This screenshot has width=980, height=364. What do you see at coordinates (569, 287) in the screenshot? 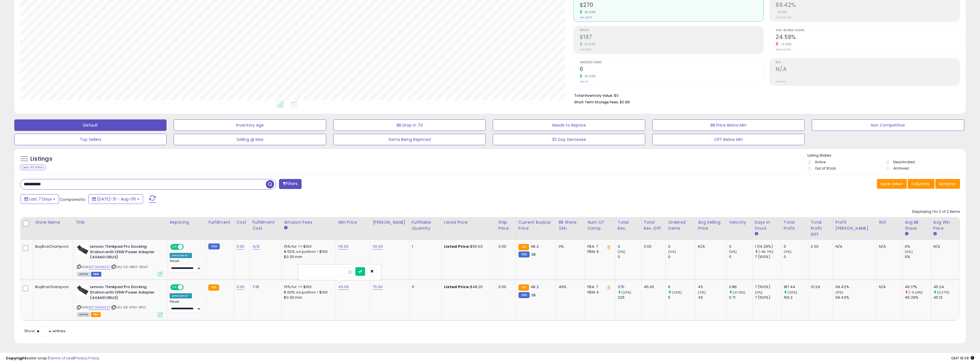
I see `div: 49%` at bounding box center [569, 287].